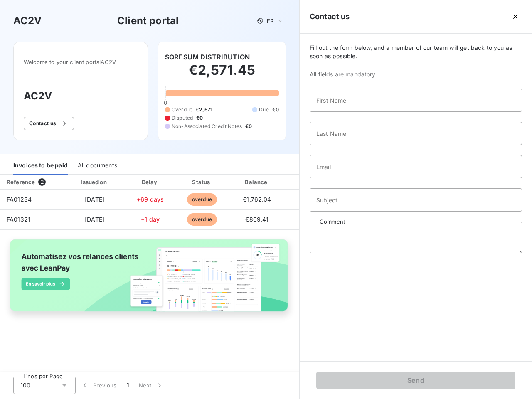  What do you see at coordinates (97, 166) in the screenshot?
I see `div: All documents` at bounding box center [97, 166].